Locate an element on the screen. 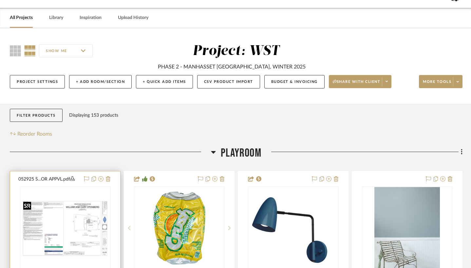 This screenshot has height=268, width=471. div: Displaying 153 products is located at coordinates (94, 115).